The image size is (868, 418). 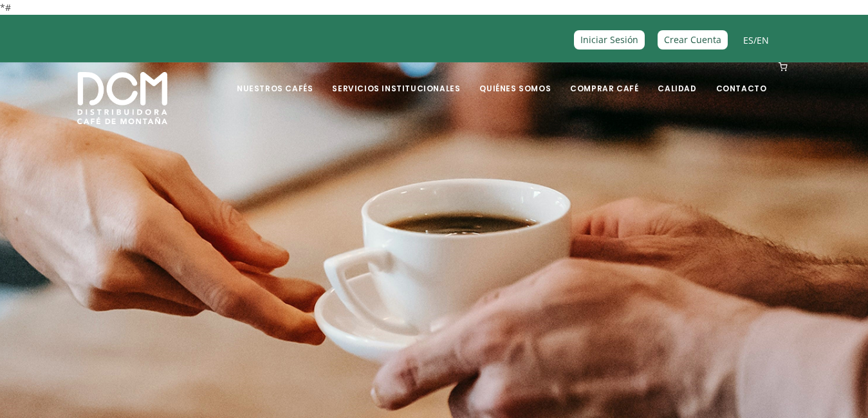 I want to click on a: Nuestros Cafés, so click(x=274, y=78).